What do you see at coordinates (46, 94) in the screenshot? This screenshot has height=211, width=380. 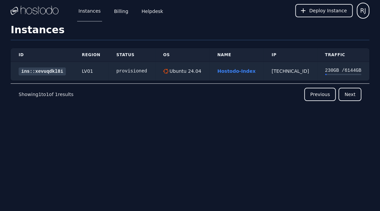 I see `p: Showing to of results` at bounding box center [46, 94].